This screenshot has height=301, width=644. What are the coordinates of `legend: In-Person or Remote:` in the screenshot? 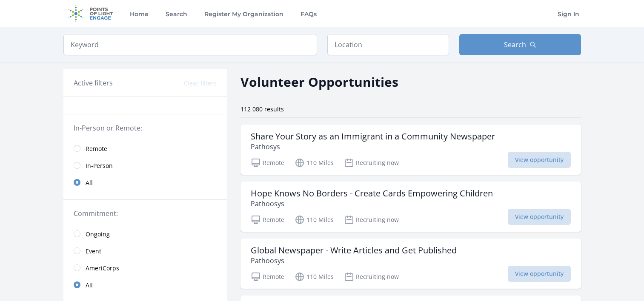 It's located at (145, 128).